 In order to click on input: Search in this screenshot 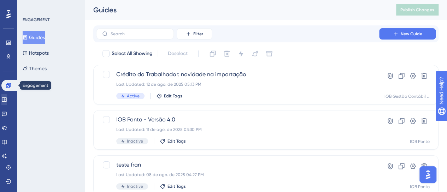, I will do `click(139, 34)`.